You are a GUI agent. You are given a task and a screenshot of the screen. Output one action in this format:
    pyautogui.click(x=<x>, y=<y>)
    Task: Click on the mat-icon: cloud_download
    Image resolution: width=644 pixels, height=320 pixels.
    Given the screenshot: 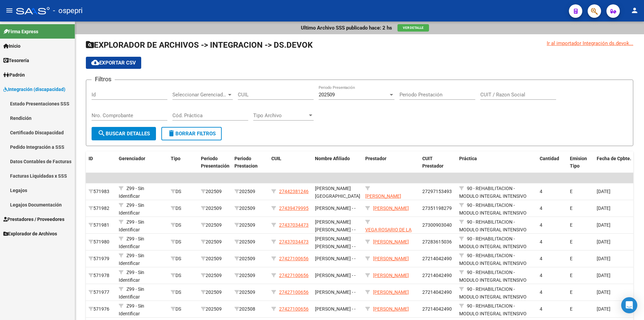 What is the action you would take?
    pyautogui.click(x=95, y=63)
    